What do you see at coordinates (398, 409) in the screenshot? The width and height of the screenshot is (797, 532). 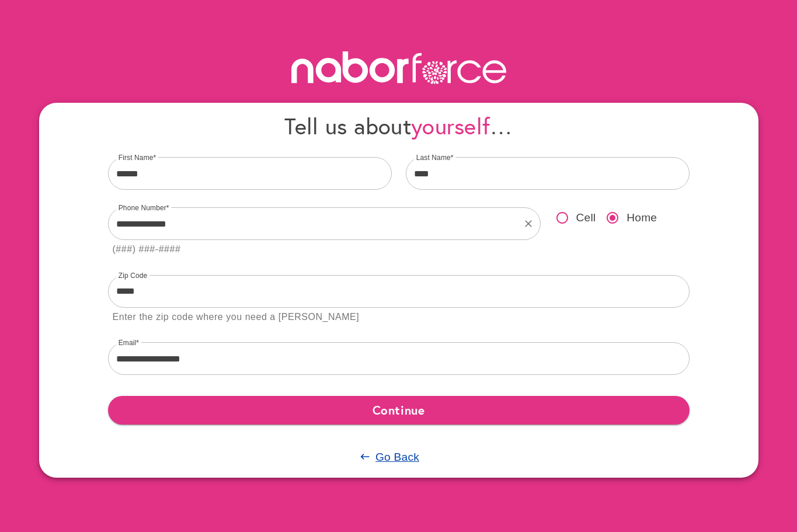 I see `span: Continue` at bounding box center [398, 409].